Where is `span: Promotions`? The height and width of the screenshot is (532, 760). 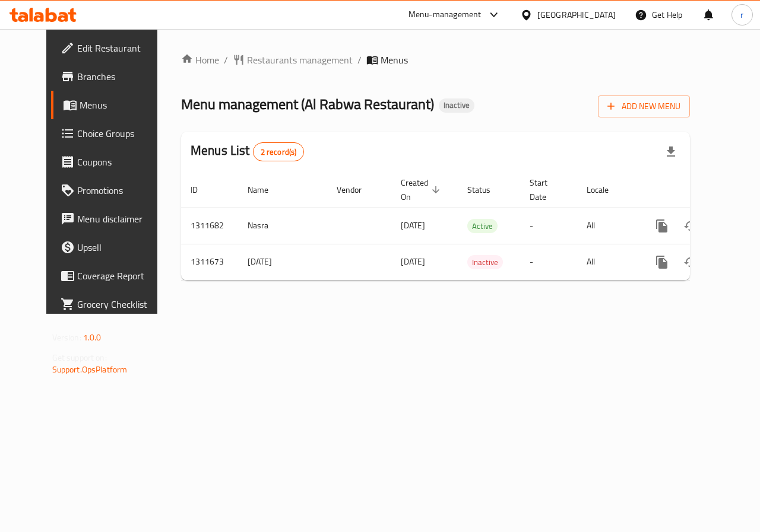 span: Promotions is located at coordinates (120, 190).